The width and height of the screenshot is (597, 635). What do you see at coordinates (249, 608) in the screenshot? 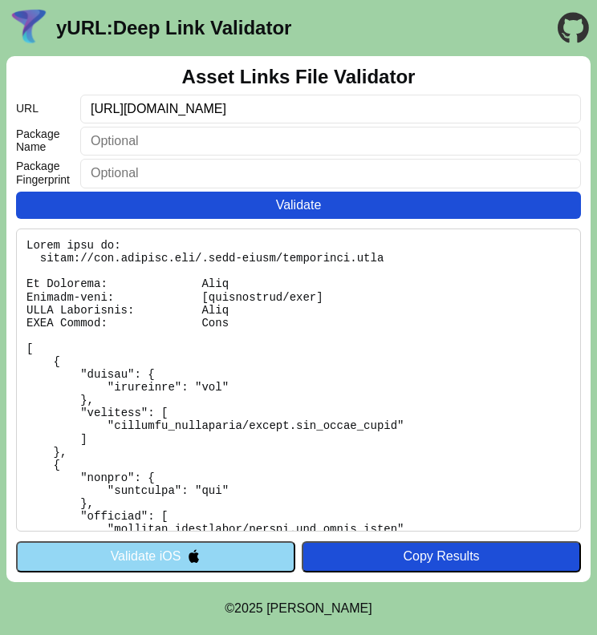
I see `span: 2025` at bounding box center [249, 608].